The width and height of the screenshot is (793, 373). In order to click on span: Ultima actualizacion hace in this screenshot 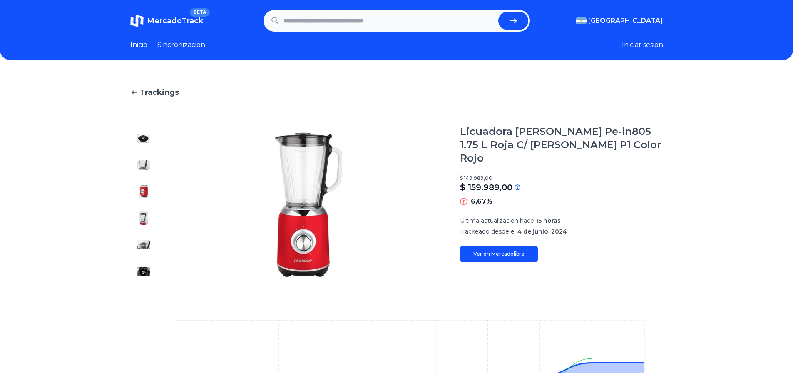, I will do `click(497, 221)`.